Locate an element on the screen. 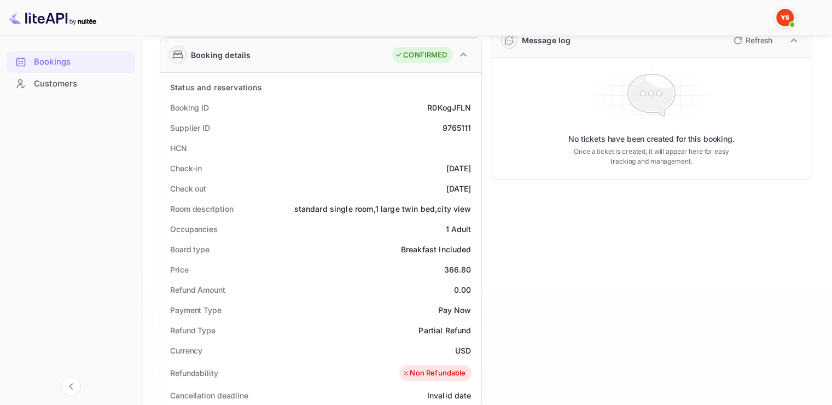  div: 1 Adult is located at coordinates (458, 229).